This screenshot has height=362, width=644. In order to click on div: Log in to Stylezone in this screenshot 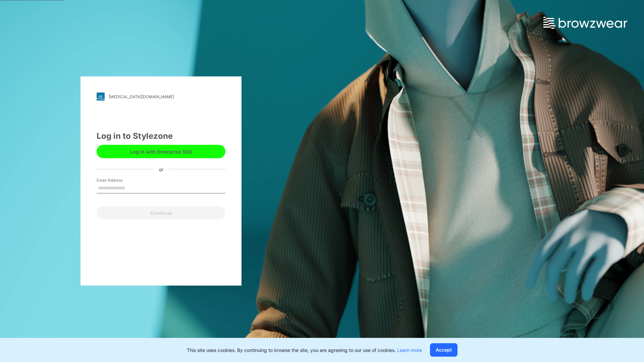, I will do `click(161, 136)`.